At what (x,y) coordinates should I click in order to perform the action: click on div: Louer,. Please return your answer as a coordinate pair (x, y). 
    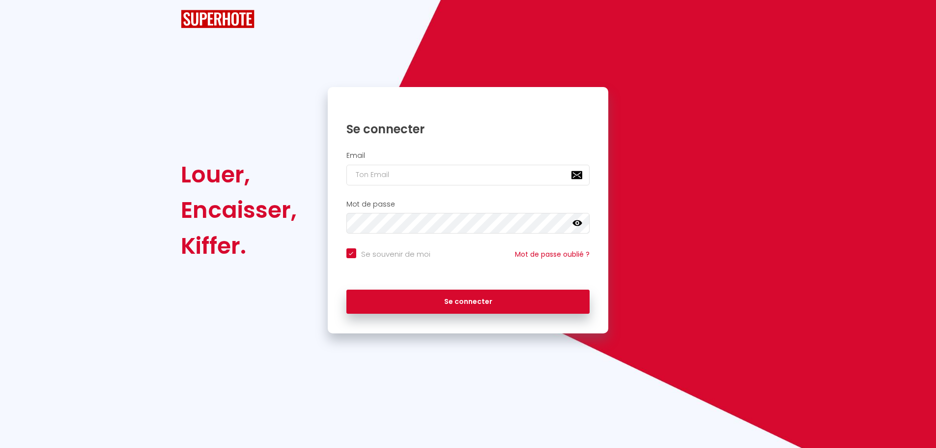
    Looking at the image, I should click on (239, 174).